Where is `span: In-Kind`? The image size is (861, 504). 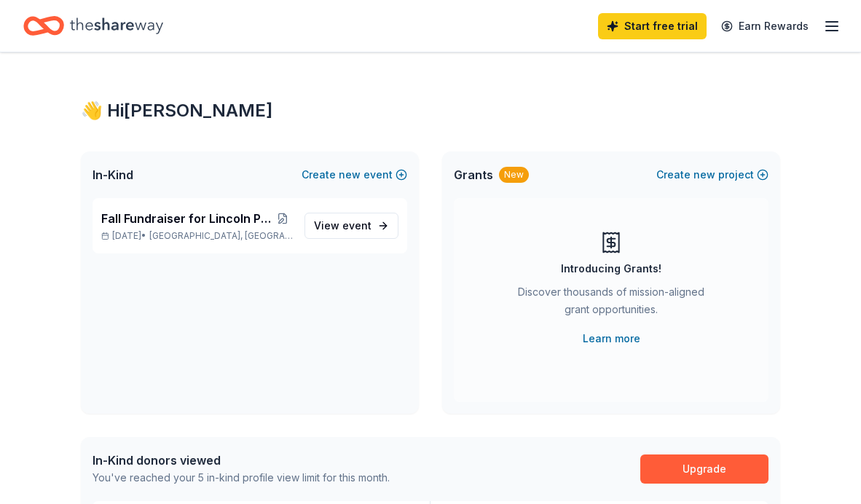 span: In-Kind is located at coordinates (113, 175).